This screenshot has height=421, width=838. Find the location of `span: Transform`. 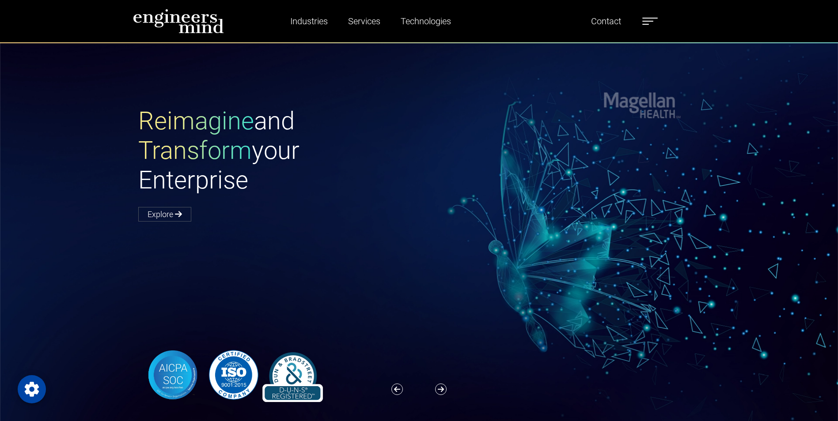

span: Transform is located at coordinates (195, 151).